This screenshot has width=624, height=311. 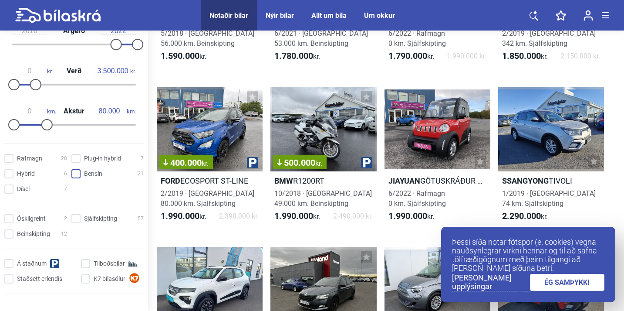 What do you see at coordinates (353, 216) in the screenshot?
I see `span: 2.490.000 kr.` at bounding box center [353, 216].